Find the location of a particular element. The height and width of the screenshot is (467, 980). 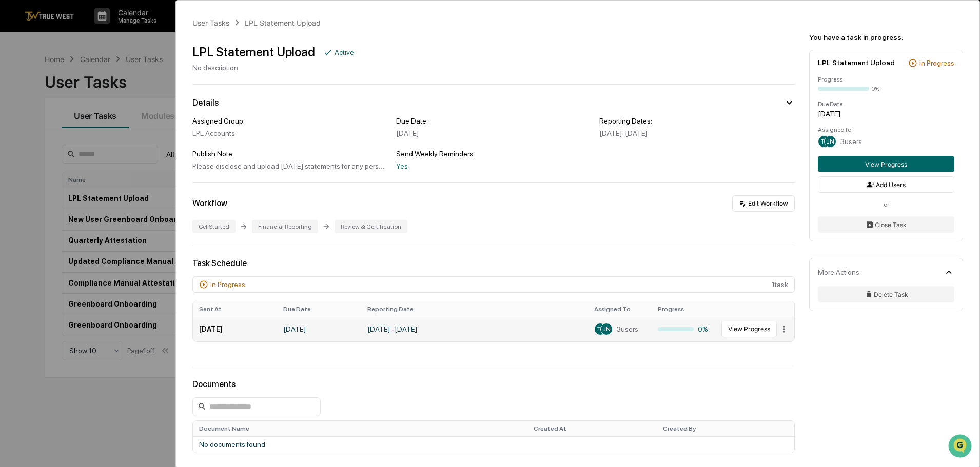

span: Data Lookup is located at coordinates (42, 154).